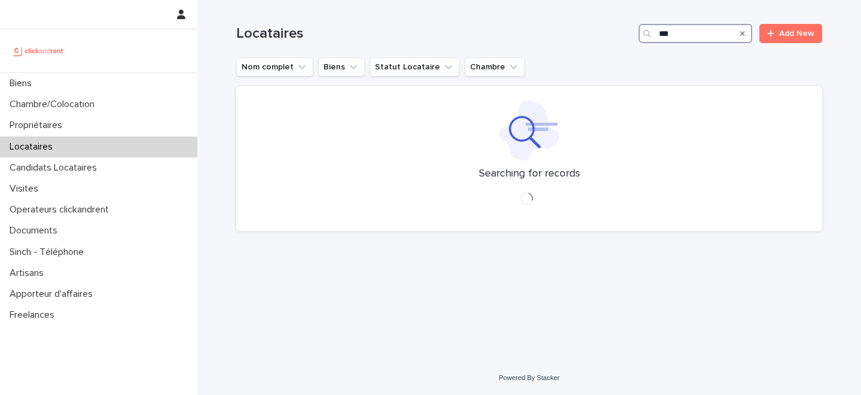 The width and height of the screenshot is (861, 395). Describe the element at coordinates (23, 83) in the screenshot. I see `p: Biens` at that location.